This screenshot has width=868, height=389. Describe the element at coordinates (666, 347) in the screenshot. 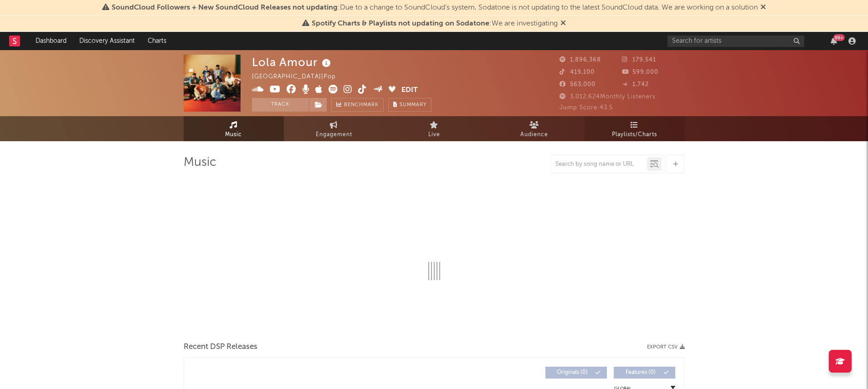

I see `button: Export CSV` at that location.